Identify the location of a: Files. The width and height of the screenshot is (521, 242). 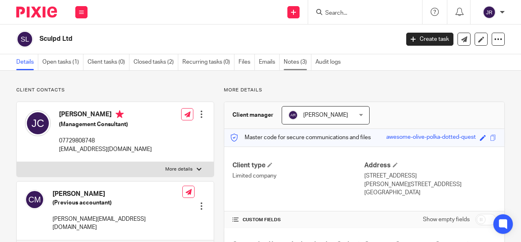
(247, 62).